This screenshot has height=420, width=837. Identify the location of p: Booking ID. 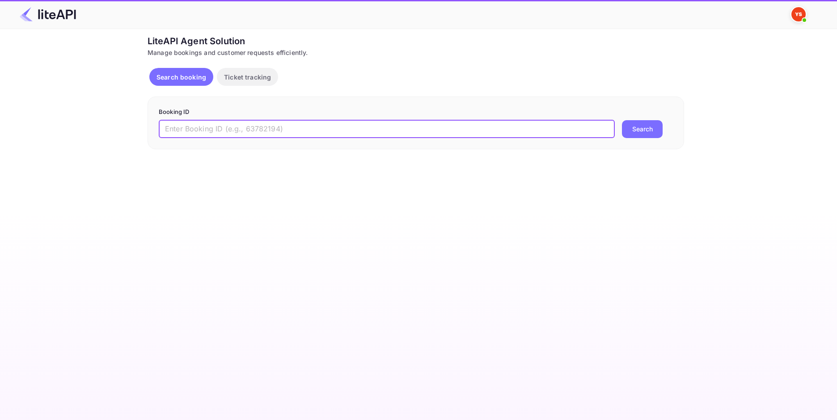
(416, 112).